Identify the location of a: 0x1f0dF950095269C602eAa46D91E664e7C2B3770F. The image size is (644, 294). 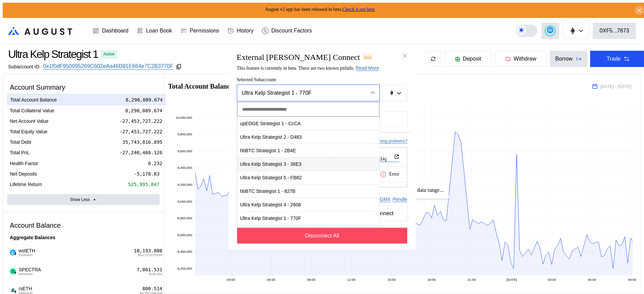
(108, 66).